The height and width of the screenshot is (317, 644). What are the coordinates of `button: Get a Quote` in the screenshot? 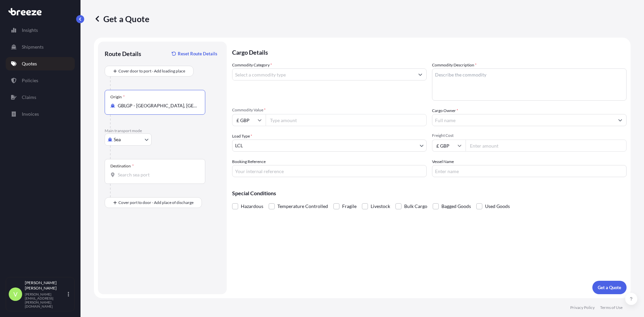 It's located at (610, 287).